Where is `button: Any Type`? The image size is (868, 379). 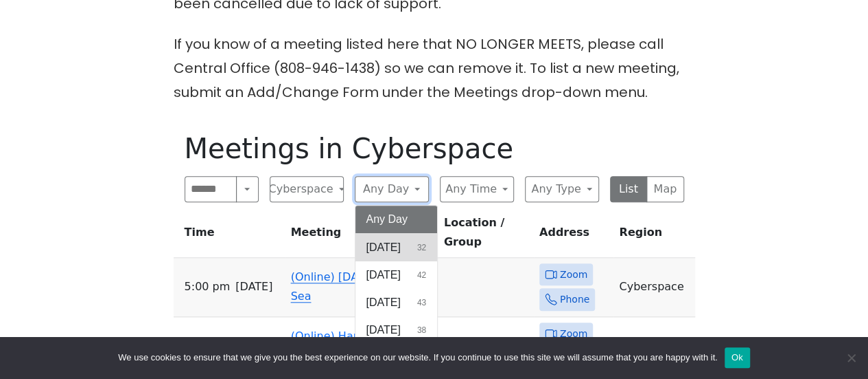
button: Any Type is located at coordinates (562, 189).